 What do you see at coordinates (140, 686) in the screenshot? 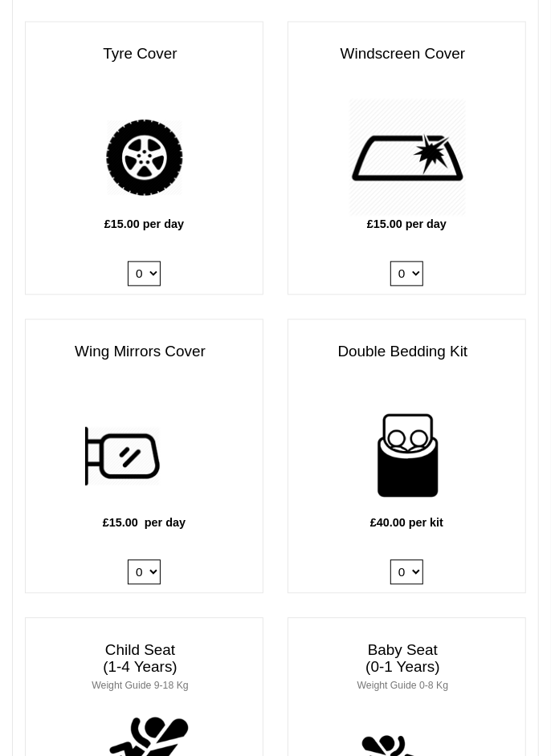
I see `small: Weight Guide 9-18 Kg` at bounding box center [140, 686].